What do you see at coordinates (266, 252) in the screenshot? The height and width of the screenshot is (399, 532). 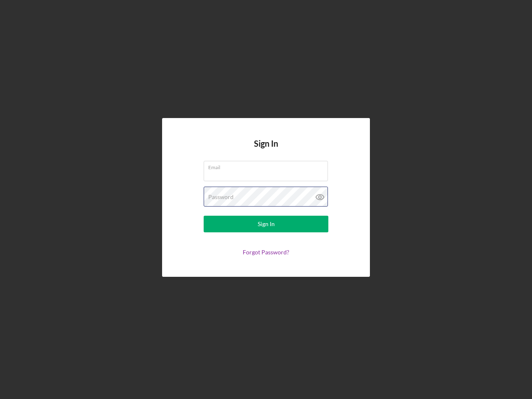 I see `a: Forgot Password?` at bounding box center [266, 252].